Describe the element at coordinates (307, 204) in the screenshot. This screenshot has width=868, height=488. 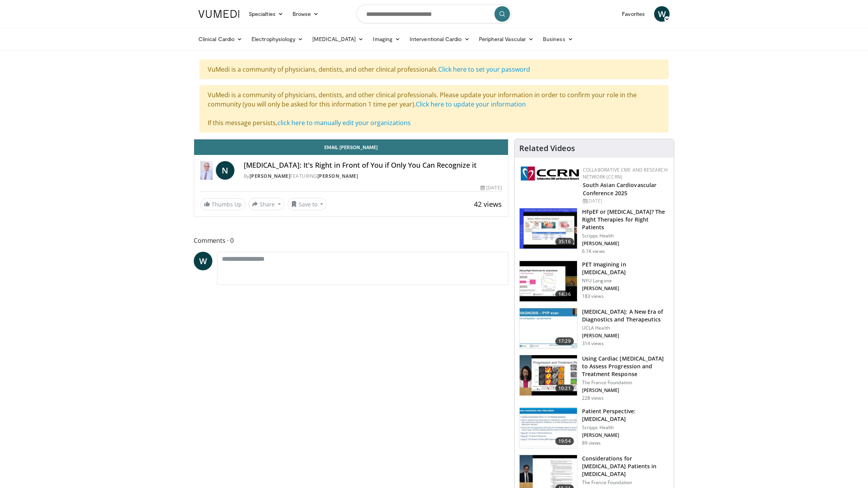
I see `button: Save to` at that location.